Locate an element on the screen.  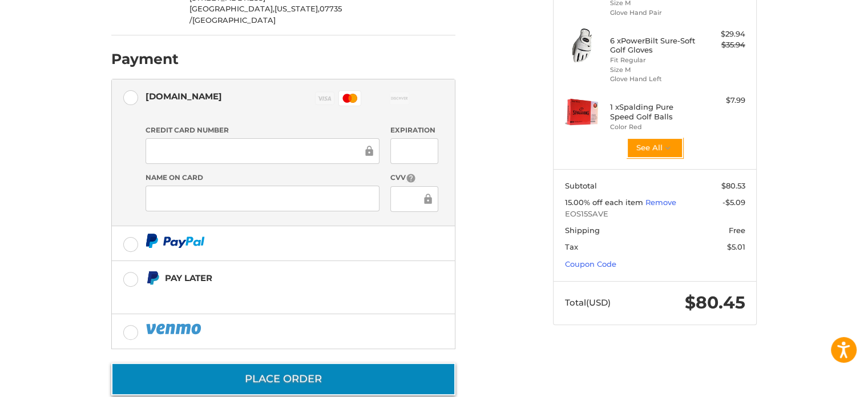
li: Size M is located at coordinates (654, 70).